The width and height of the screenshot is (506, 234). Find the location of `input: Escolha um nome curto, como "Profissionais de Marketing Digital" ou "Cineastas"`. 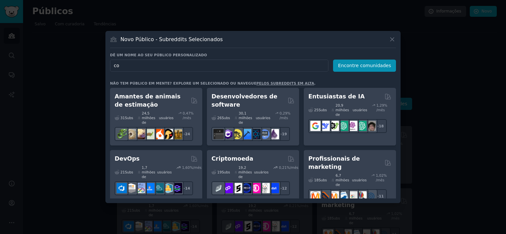

input: Escolha um nome curto, como "Profissionais de Marketing Digital" ou "Cineastas" is located at coordinates (219, 66).